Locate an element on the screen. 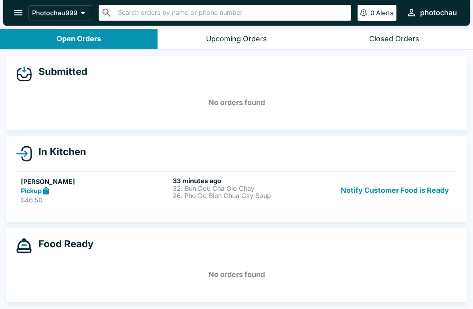 The height and width of the screenshot is (309, 473). p: Alerts is located at coordinates (384, 13).